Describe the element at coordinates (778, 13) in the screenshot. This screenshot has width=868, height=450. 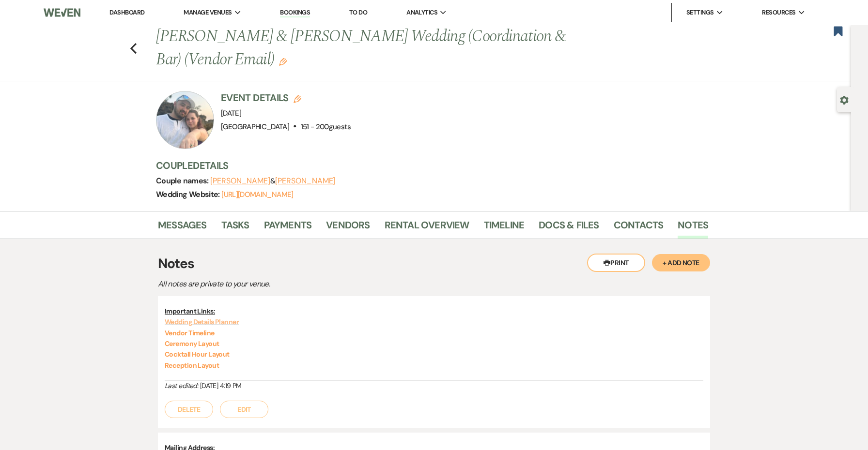
I see `span: Resources` at that location.